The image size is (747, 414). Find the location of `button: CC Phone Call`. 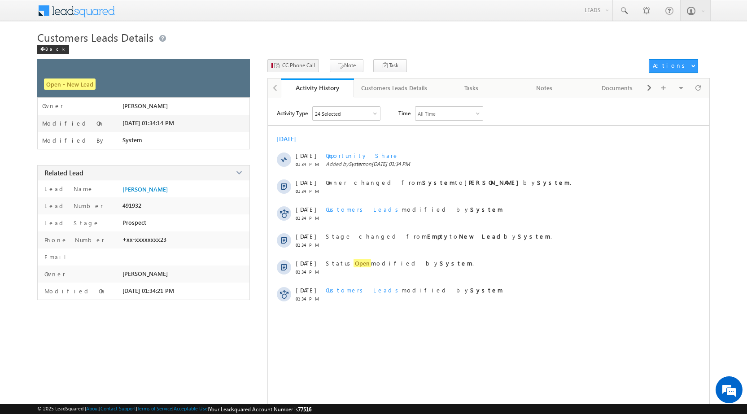

button: CC Phone Call is located at coordinates (293, 65).